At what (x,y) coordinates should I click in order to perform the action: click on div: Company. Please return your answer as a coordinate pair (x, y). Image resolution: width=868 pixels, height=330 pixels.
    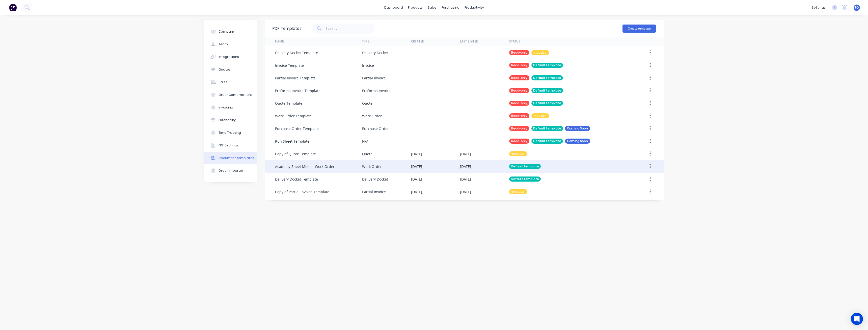
    Looking at the image, I should click on (227, 32).